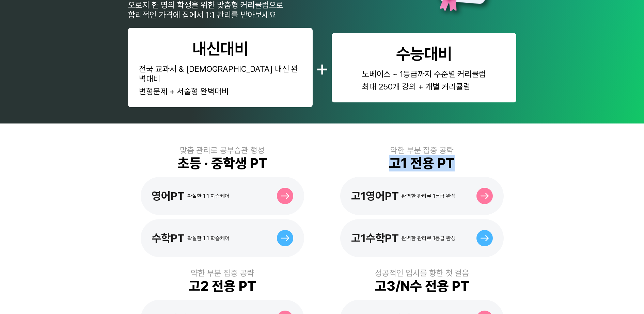 This screenshot has height=314, width=644. Describe the element at coordinates (421, 164) in the screenshot. I see `div: 고1 전용 PT` at that location.